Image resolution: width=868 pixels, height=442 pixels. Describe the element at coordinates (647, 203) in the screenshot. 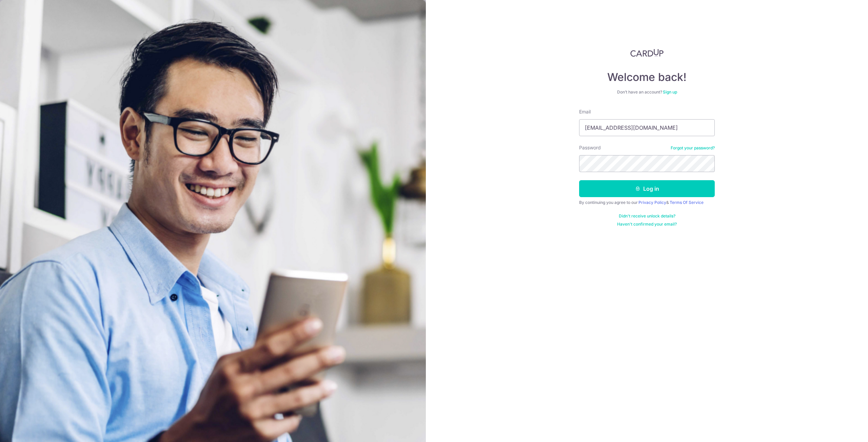

I see `div: By continuing you agree to our &` at that location.